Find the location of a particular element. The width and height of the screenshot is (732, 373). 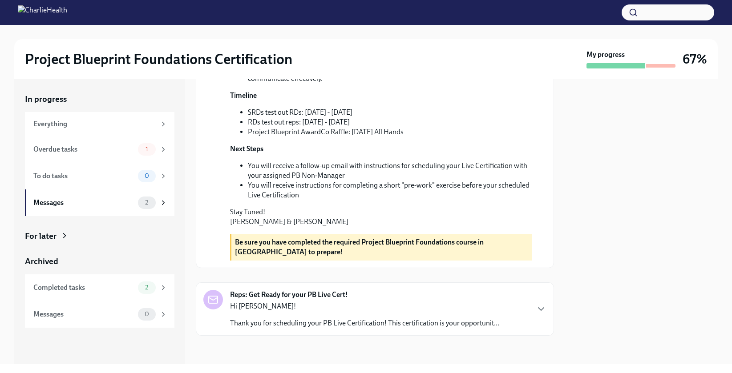

strong: My progress is located at coordinates (605, 55).